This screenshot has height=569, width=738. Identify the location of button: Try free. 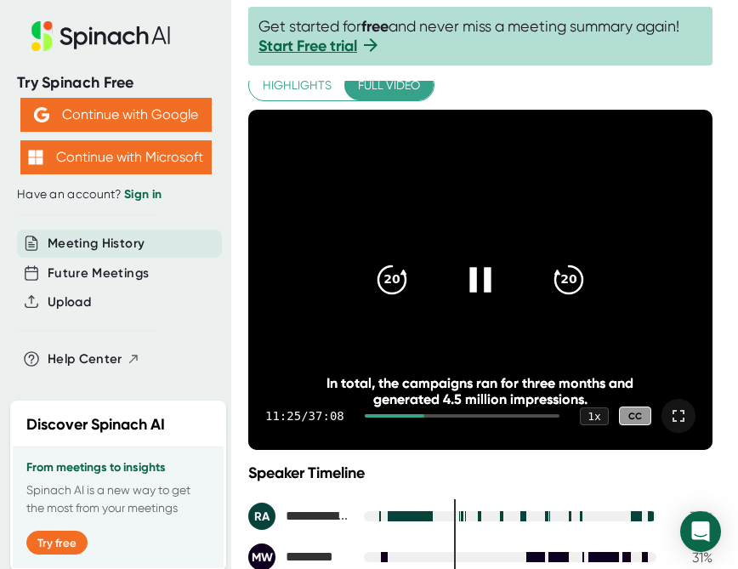
(57, 543).